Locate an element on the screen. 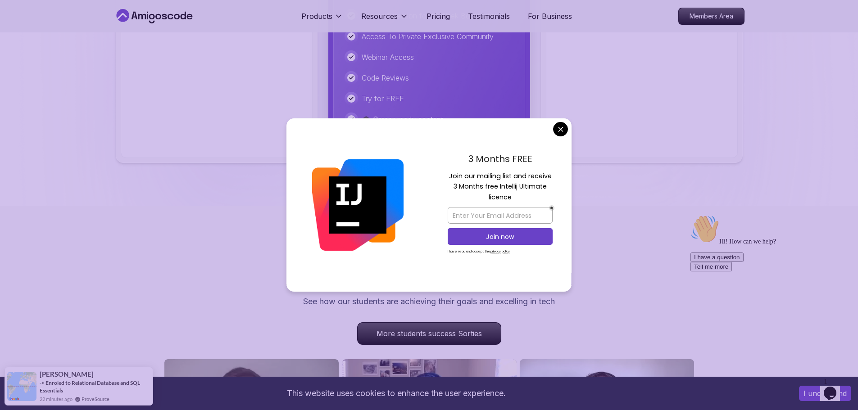  p: For Business is located at coordinates (550, 16).